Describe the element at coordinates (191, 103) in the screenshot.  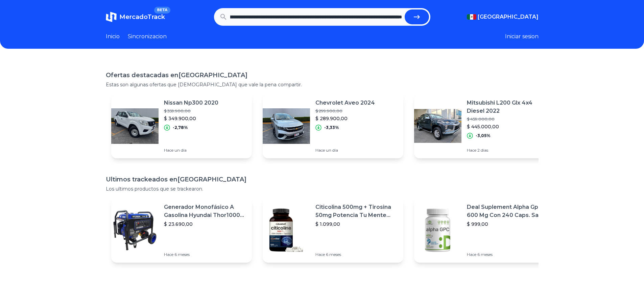
I see `p: Nissan Np300 2020` at that location.